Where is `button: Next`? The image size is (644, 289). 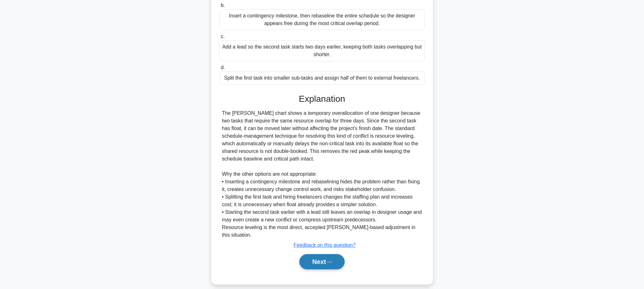
button: Next is located at coordinates (322, 261).